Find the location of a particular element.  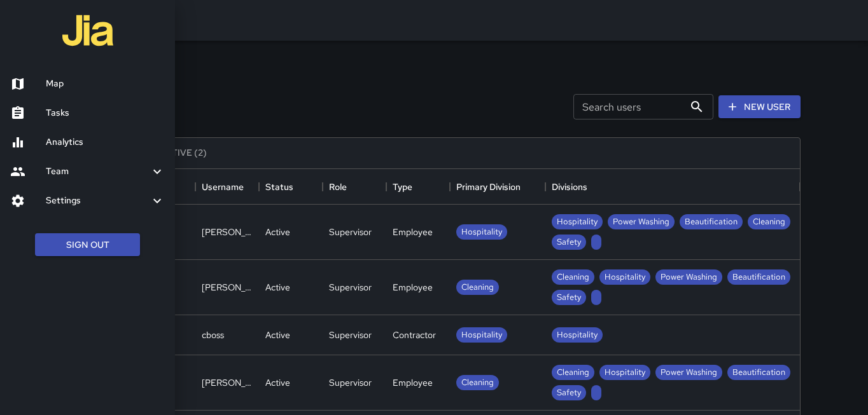

h6: Tasks is located at coordinates (105, 113).